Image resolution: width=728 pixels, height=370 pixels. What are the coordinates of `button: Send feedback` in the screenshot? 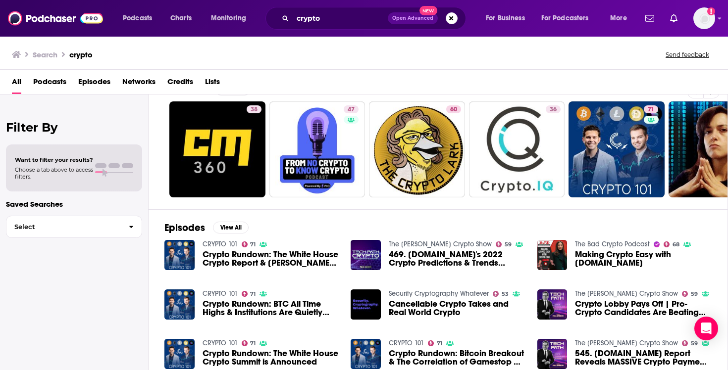 It's located at (687, 54).